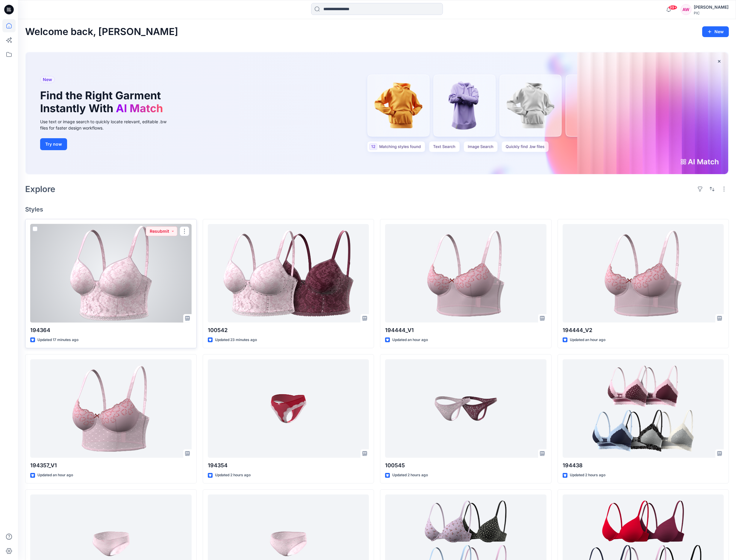  What do you see at coordinates (377, 209) in the screenshot?
I see `h4: Styles` at bounding box center [377, 209].